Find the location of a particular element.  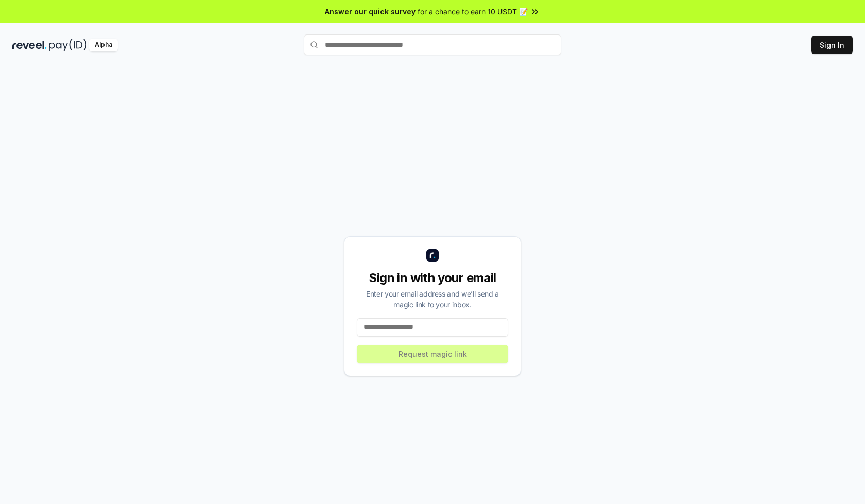

div: Sign in with your email is located at coordinates (432, 278).